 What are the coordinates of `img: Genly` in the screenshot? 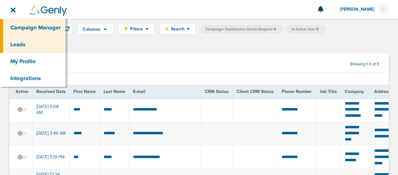 It's located at (48, 11).